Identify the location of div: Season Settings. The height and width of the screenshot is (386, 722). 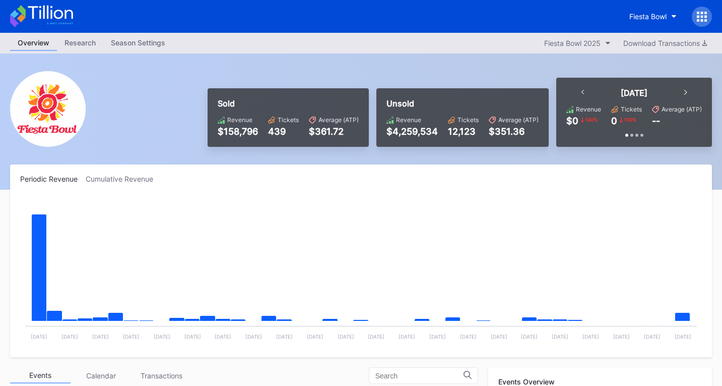
(138, 42).